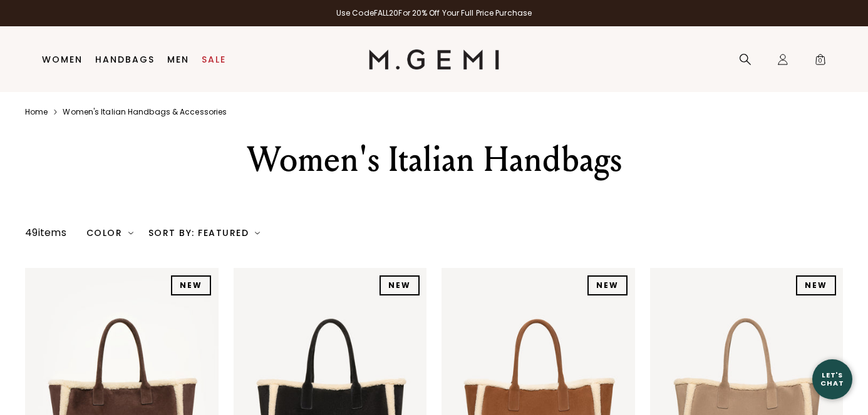  Describe the element at coordinates (434, 59) in the screenshot. I see `img: M.Gemi` at that location.